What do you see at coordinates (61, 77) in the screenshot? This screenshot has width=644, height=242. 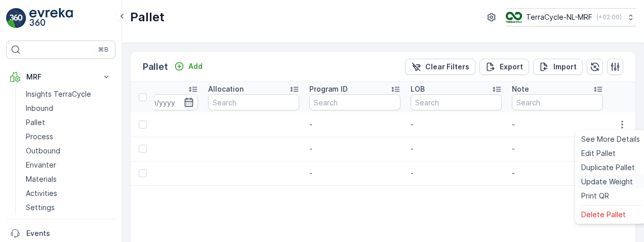 I see `button: MRF` at bounding box center [61, 77].